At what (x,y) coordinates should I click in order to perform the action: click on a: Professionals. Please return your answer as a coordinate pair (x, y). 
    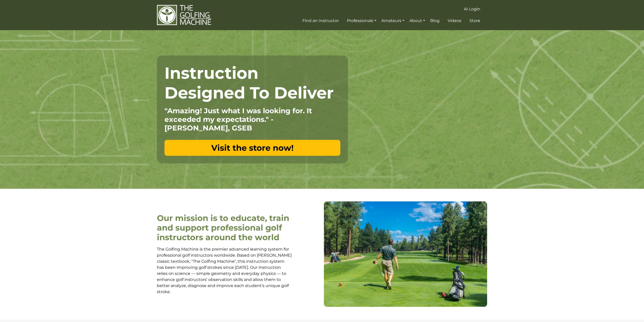
    Looking at the image, I should click on (362, 21).